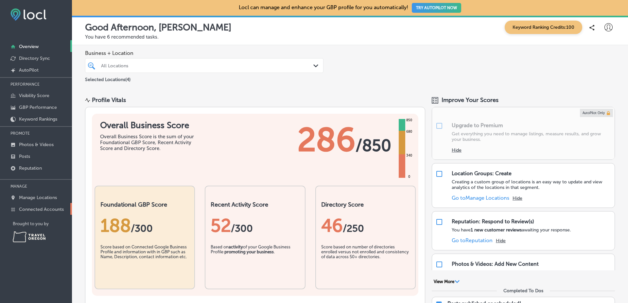 This screenshot has height=303, width=628. I want to click on div: Score based on Connected Google Business Profile and information with in GBP such as Name, Descri..., so click(145, 261).